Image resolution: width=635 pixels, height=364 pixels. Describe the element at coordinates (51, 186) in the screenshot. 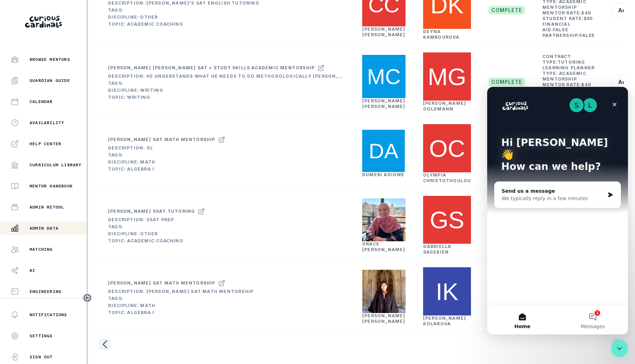

I see `p: Mentor Handbook` at that location.